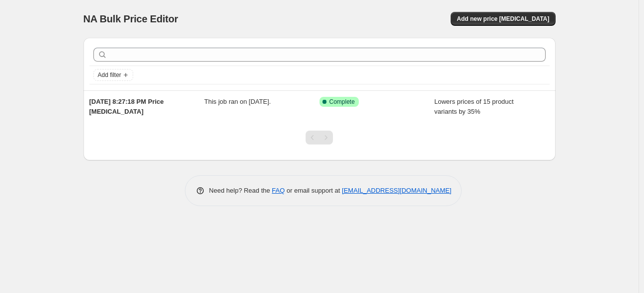 The image size is (644, 293). I want to click on nav: Pagination, so click(319, 138).